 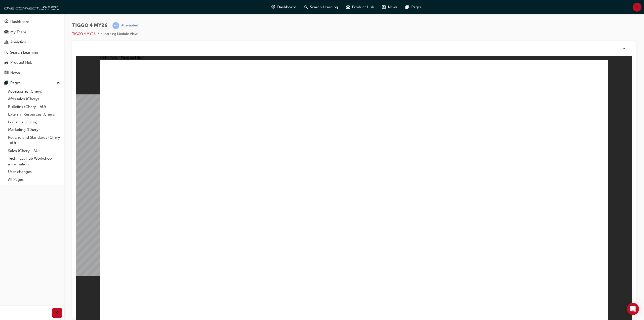 I want to click on span: Product Hub, so click(x=363, y=7).